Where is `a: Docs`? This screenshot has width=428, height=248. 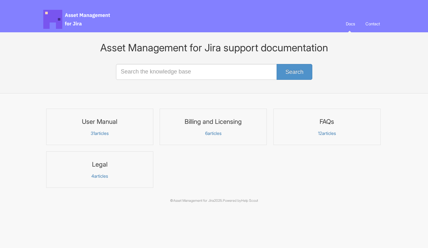
a: Docs is located at coordinates (351, 24).